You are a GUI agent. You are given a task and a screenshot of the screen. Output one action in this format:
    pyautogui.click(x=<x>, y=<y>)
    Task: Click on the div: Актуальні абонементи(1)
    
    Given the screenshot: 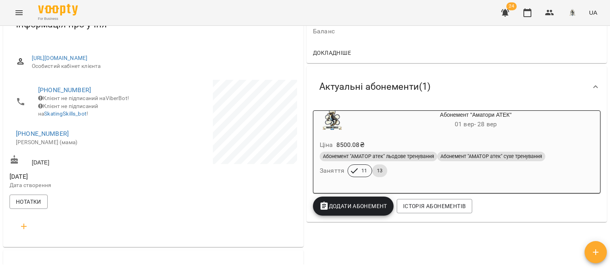 What is the action you would take?
    pyautogui.click(x=456, y=87)
    